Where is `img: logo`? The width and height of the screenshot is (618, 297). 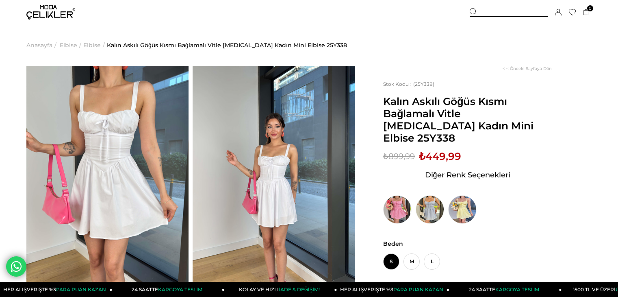
img: logo is located at coordinates (51, 12).